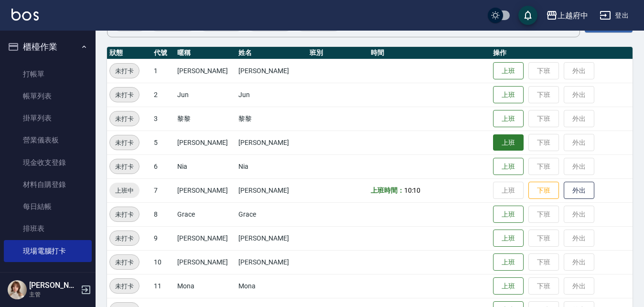  Describe the element at coordinates (163, 70) in the screenshot. I see `td: 1` at that location.